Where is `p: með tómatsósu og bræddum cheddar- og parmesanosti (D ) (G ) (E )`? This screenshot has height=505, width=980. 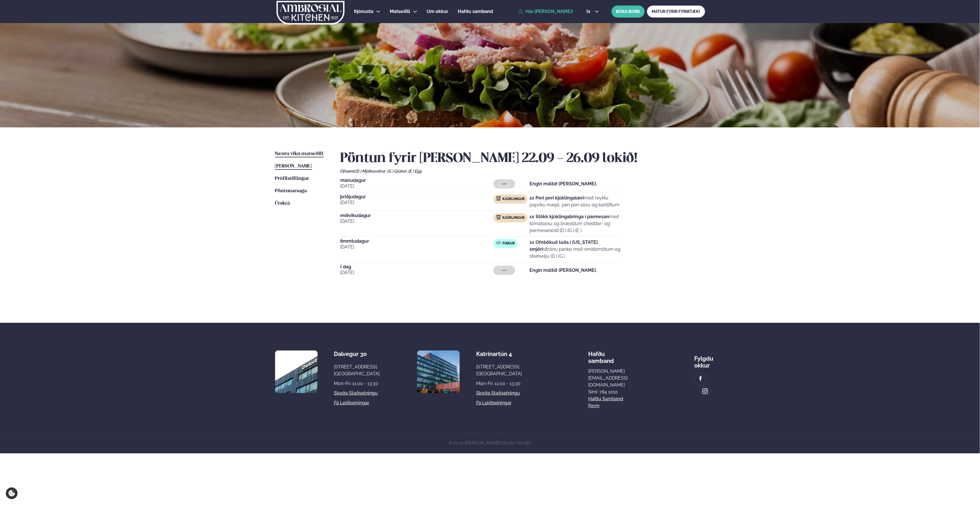
p: með tómatsósu og bræddum cheddar- og parmesanosti (D ) (G ) (E ) is located at coordinates (575, 223).